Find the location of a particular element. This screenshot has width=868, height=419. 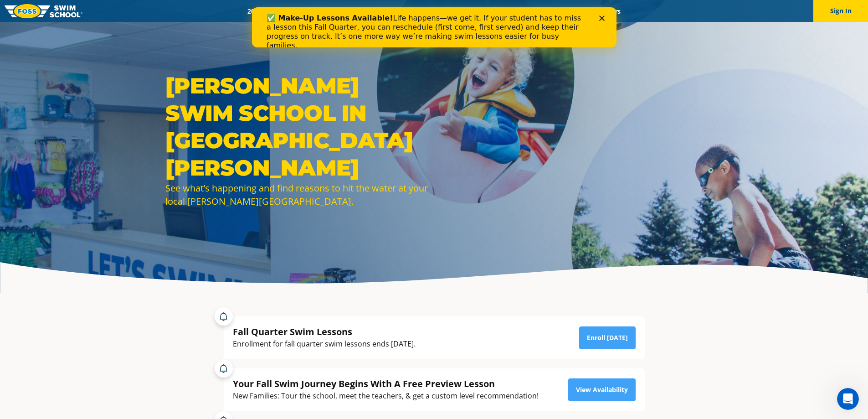

a: Schools is located at coordinates (316, 11).